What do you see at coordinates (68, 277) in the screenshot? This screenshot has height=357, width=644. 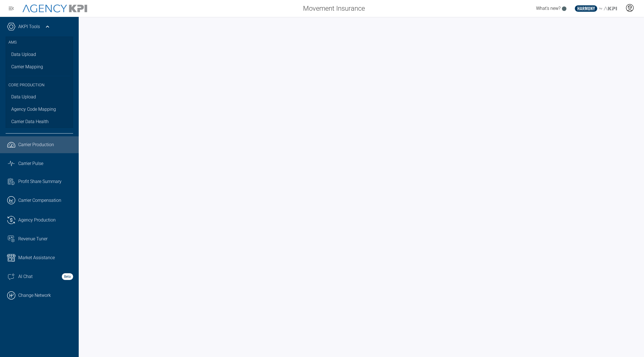 I see `strong: Beta` at bounding box center [68, 277].